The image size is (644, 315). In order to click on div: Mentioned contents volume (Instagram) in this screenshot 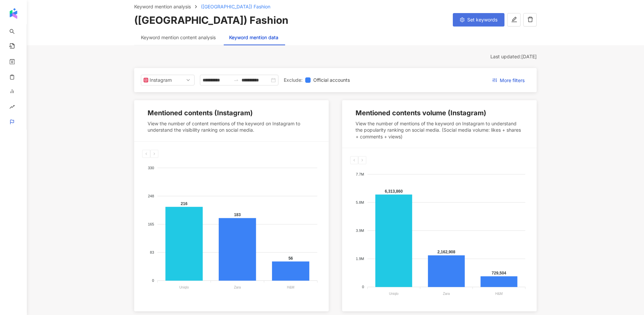, I will do `click(421, 113)`.